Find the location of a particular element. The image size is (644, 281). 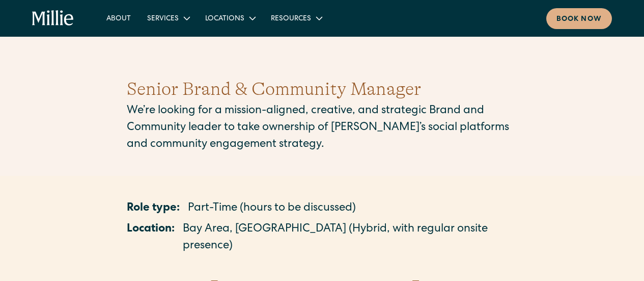

a: home is located at coordinates (53, 19).